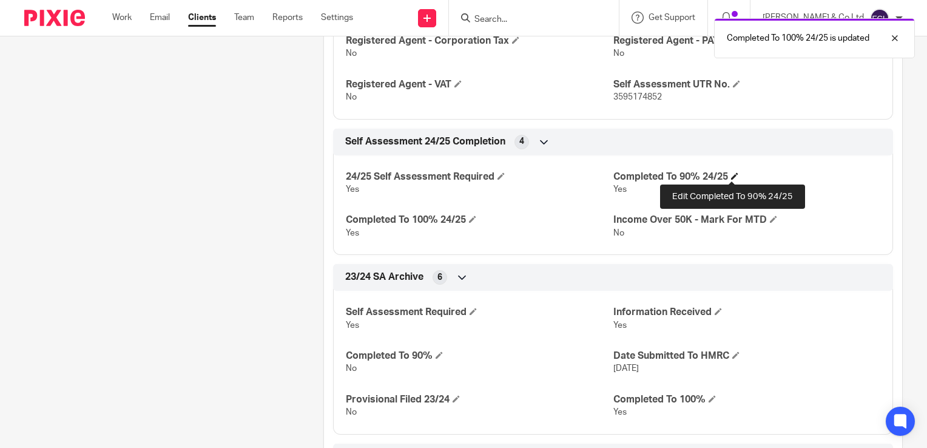 The image size is (927, 448). Describe the element at coordinates (798, 38) in the screenshot. I see `p: Completed To 100% 24/25 is updated` at that location.